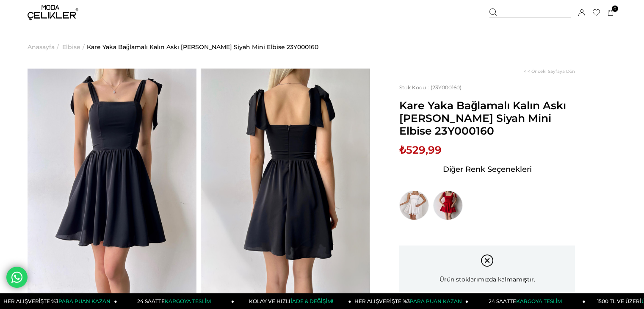 The height and width of the screenshot is (309, 644). I want to click on img: Kare Yaka Bağlamalı Kalın Askı Margo Kadın Beyaz Mini Elbise 23Y000160, so click(414, 205).